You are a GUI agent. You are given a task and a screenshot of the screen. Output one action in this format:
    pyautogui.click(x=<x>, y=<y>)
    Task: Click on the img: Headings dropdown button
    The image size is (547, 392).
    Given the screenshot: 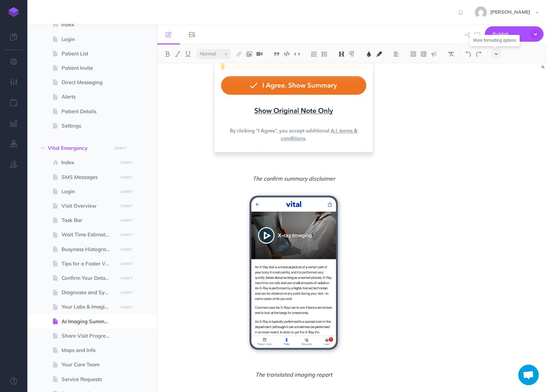 What is the action you would take?
    pyautogui.click(x=341, y=54)
    